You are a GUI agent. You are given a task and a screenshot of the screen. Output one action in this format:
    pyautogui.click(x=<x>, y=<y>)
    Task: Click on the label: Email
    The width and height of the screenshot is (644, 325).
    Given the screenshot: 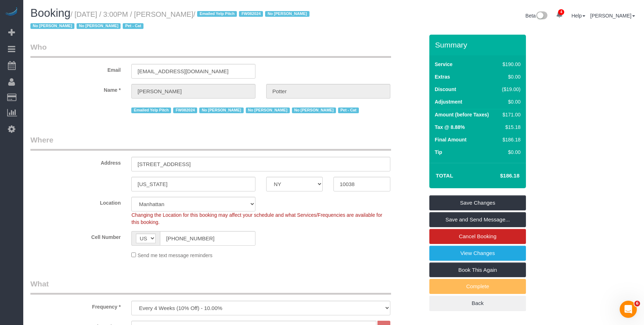 What is the action you would take?
    pyautogui.click(x=75, y=68)
    